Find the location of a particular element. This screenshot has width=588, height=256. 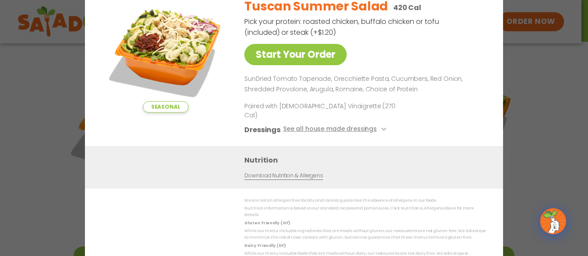

img: wpChatIcon is located at coordinates (553, 222).